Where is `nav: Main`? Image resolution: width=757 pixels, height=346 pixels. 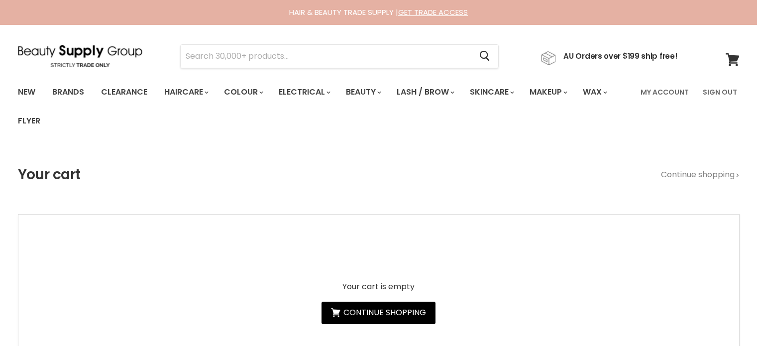 nav: Main is located at coordinates (379, 106).